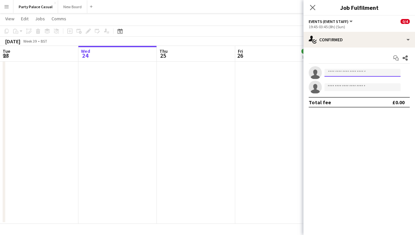 The width and height of the screenshot is (415, 235). Describe the element at coordinates (25, 19) in the screenshot. I see `span: Edit` at that location.